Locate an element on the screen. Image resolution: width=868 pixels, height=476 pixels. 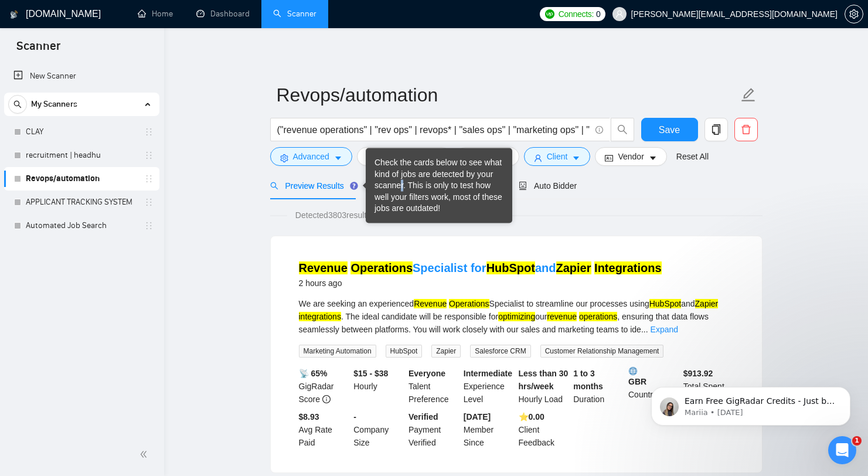
span: Client is located at coordinates (557, 156).